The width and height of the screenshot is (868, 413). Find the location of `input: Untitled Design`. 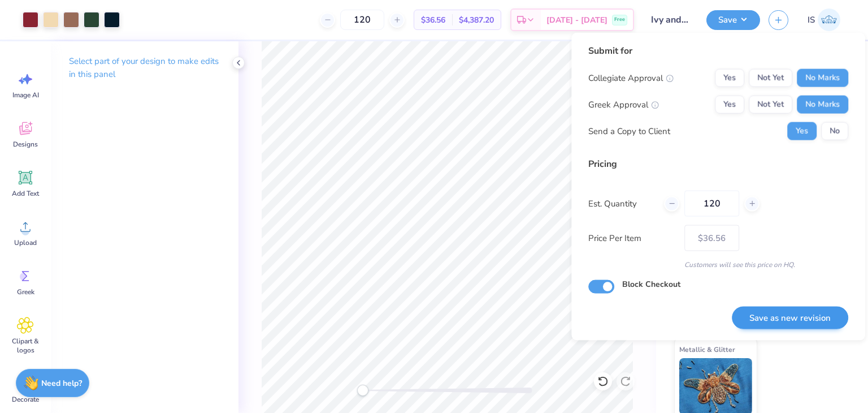

input: Untitled Design is located at coordinates (671, 20).